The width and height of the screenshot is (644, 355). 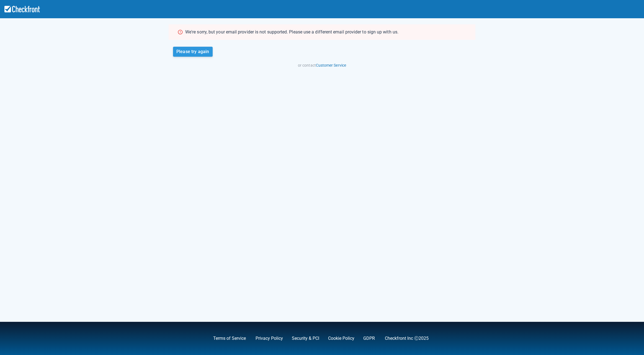 What do you see at coordinates (305, 338) in the screenshot?
I see `a: Security & PCI` at bounding box center [305, 338].